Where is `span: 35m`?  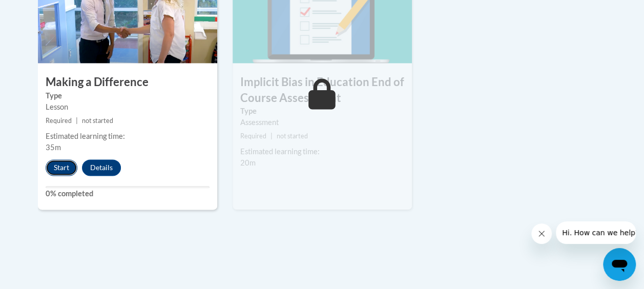 span: 35m is located at coordinates (53, 147).